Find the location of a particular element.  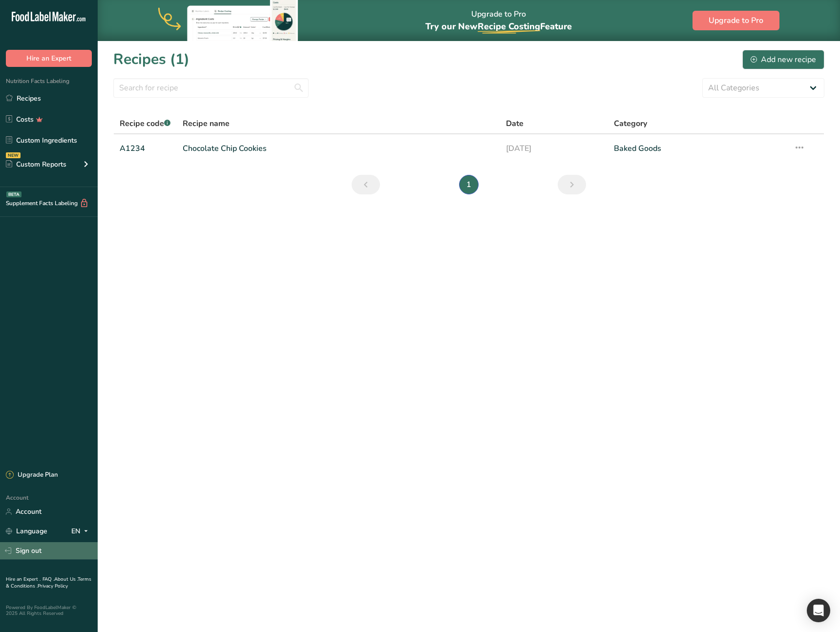

a: Privacy Policy is located at coordinates (52, 586).